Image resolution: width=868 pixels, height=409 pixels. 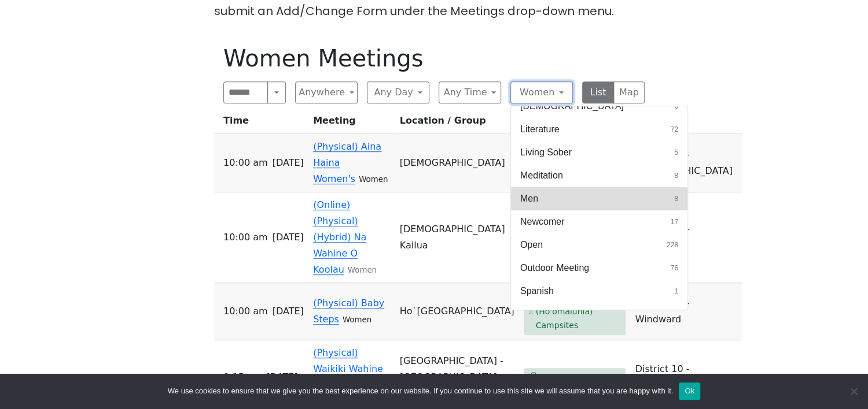 What do you see at coordinates (674, 130) in the screenshot?
I see `span: 72 results` at bounding box center [674, 130].